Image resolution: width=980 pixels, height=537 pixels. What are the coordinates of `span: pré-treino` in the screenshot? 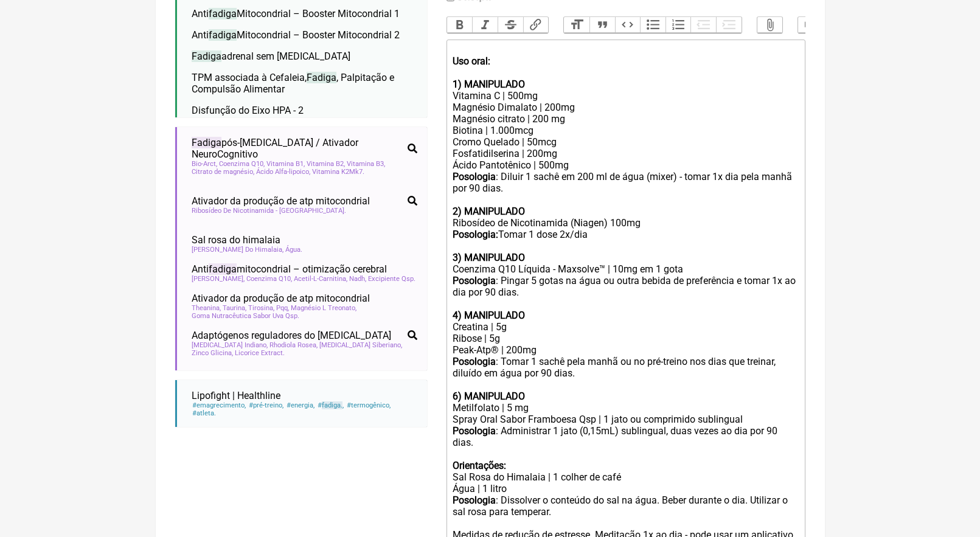 It's located at (266, 405).